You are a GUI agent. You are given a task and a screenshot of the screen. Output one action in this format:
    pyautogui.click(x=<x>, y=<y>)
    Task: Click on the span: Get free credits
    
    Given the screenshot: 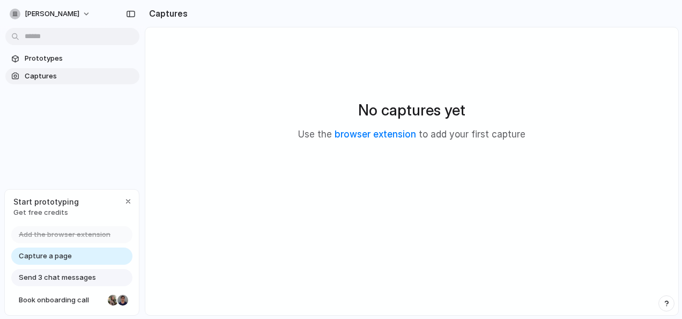 What is the action you would take?
    pyautogui.click(x=46, y=212)
    